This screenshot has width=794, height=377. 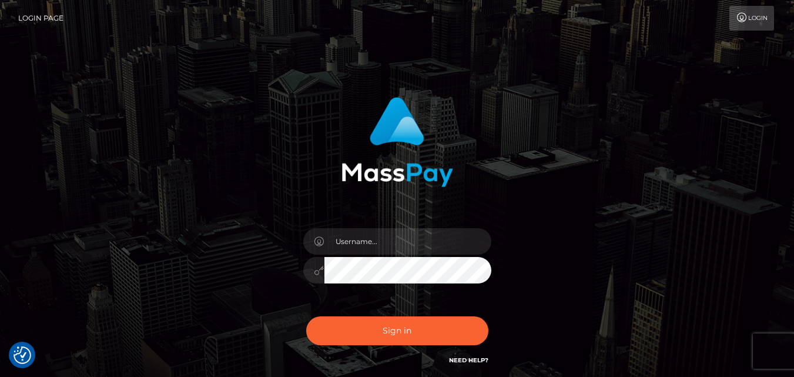 What do you see at coordinates (469, 360) in the screenshot?
I see `a: Need Help?` at bounding box center [469, 360].